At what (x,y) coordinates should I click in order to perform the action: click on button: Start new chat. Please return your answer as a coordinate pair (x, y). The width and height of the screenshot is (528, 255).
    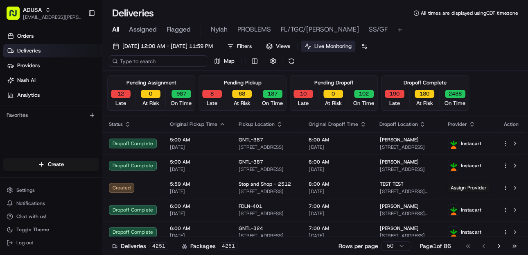
    Looking at the image, I should click on (144, 86).